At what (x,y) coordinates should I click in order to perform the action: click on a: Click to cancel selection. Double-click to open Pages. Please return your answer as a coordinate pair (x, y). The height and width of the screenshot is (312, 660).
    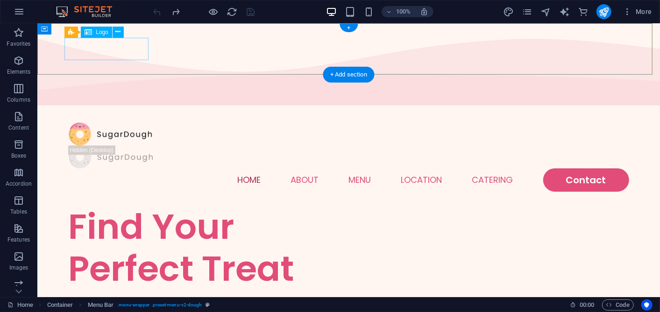
    Looking at the image, I should click on (20, 305).